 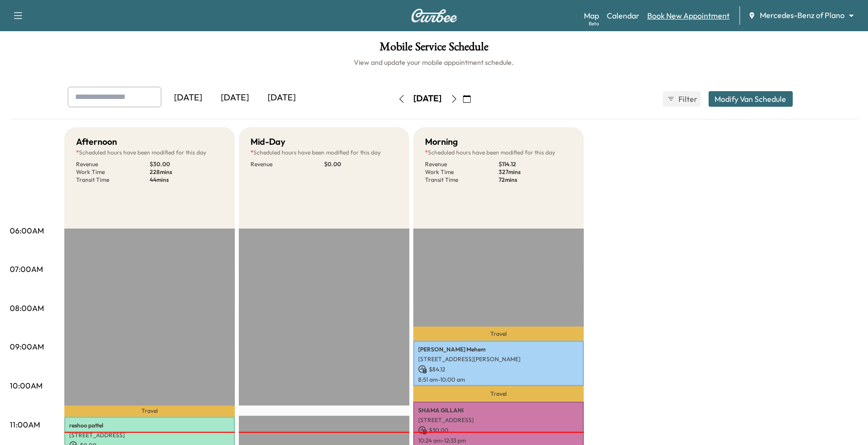 What do you see at coordinates (27, 230) in the screenshot?
I see `p: 06:00AM` at bounding box center [27, 230].